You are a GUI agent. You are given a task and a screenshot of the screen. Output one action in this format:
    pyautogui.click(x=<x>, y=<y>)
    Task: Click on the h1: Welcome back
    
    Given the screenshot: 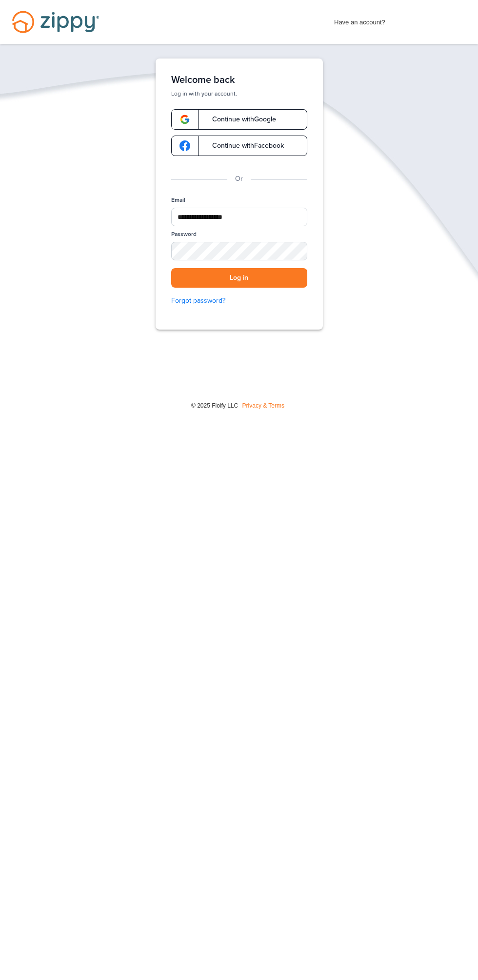 What is the action you would take?
    pyautogui.click(x=239, y=80)
    